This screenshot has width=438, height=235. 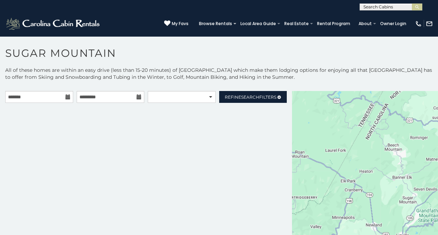 What do you see at coordinates (176, 24) in the screenshot?
I see `a: My Favs` at bounding box center [176, 24].